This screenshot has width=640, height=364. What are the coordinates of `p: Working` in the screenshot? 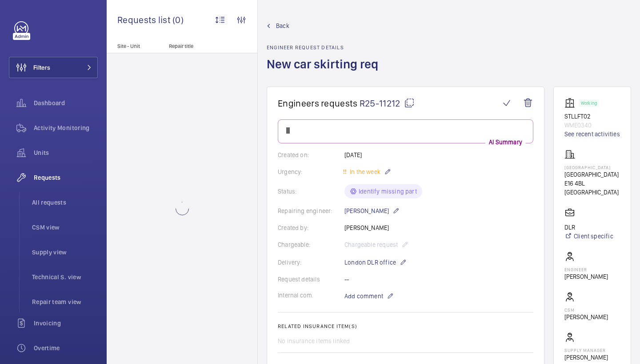 It's located at (589, 103).